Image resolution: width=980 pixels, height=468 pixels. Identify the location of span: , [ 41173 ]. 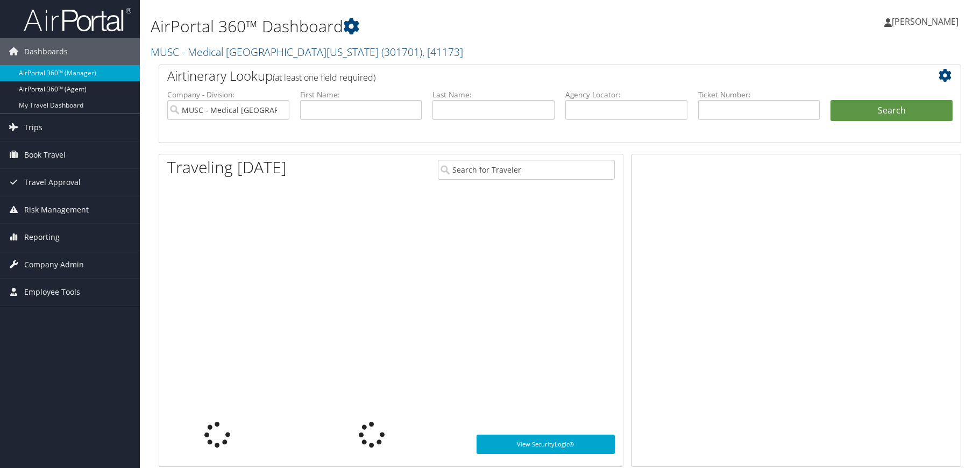
(443, 51).